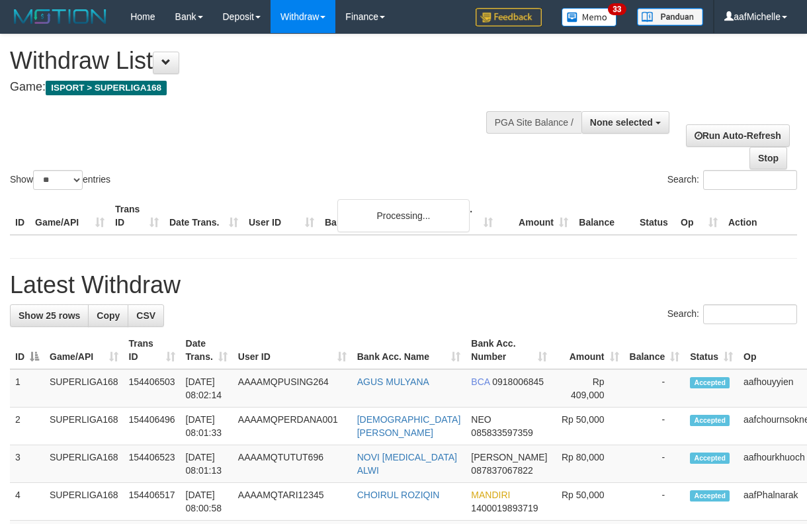 The image size is (807, 524). What do you see at coordinates (393, 382) in the screenshot?
I see `a: AGUS MULYANA` at bounding box center [393, 382].